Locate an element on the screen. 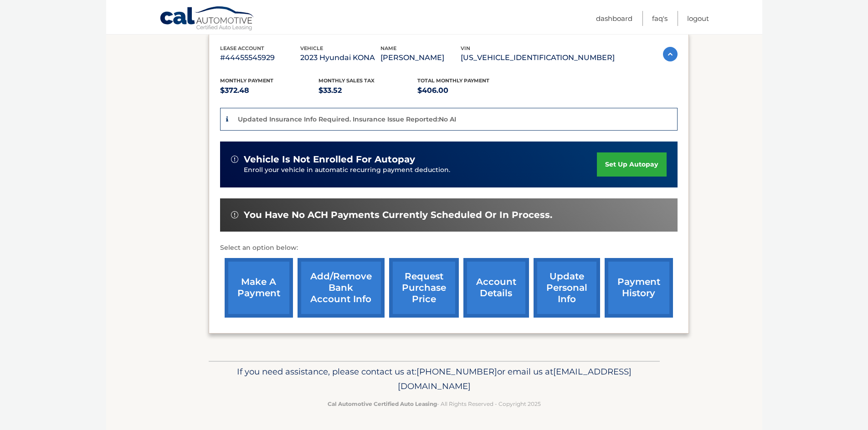 This screenshot has width=868, height=430. span: Monthly sales Tax is located at coordinates (346, 80).